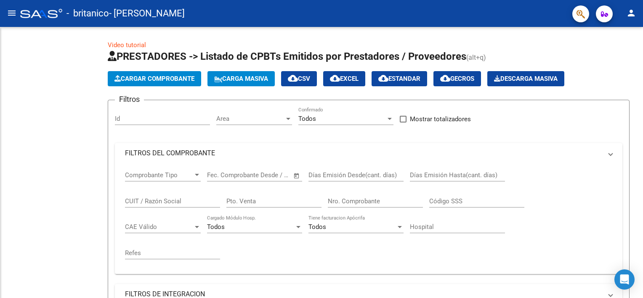 The image size is (643, 298). What do you see at coordinates (241, 79) in the screenshot?
I see `span: Carga Masiva` at bounding box center [241, 79].